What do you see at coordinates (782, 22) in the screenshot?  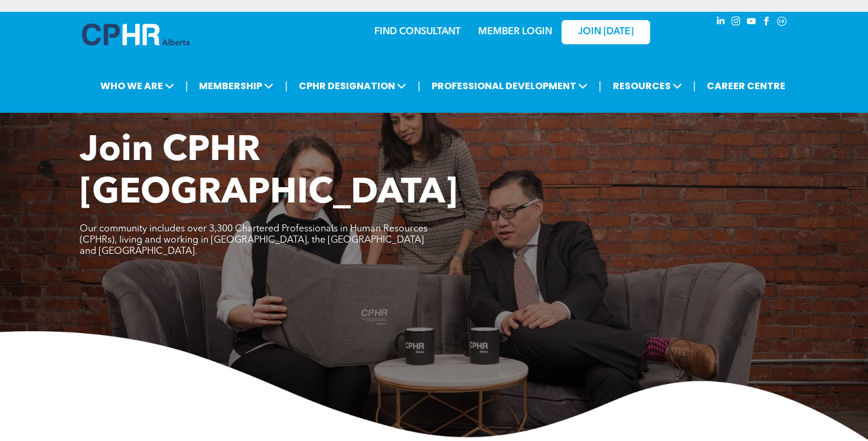 I see `a: Social network` at bounding box center [782, 22].